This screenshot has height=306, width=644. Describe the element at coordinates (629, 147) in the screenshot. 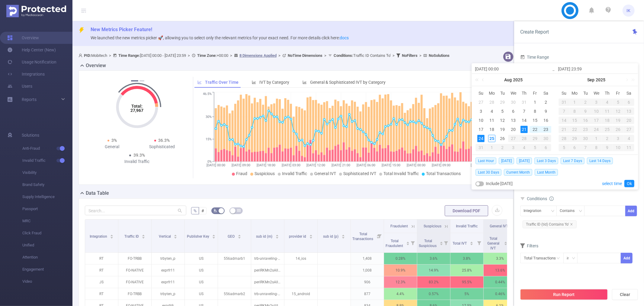

I see `td: October 11, 2025` at that location.